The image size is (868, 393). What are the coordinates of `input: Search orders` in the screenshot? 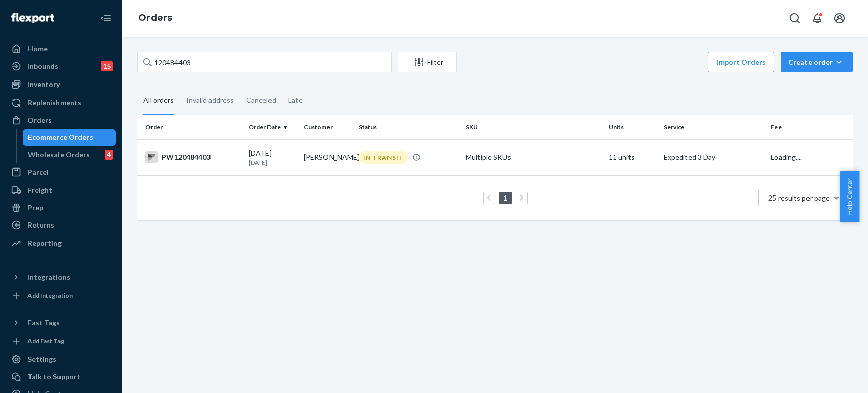 It's located at (265, 62).